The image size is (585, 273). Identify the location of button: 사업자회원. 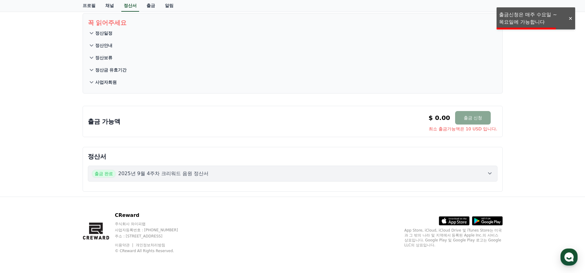
(293, 82).